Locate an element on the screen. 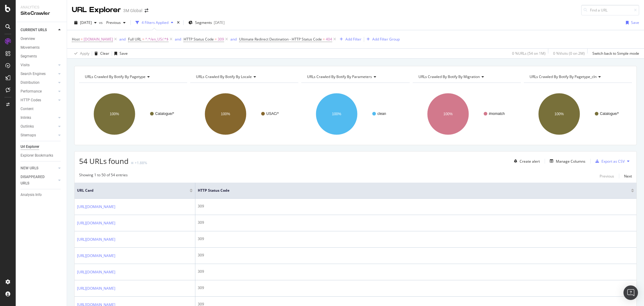  div: 0 % URLs ( 54 on 1M ) is located at coordinates (529, 53).